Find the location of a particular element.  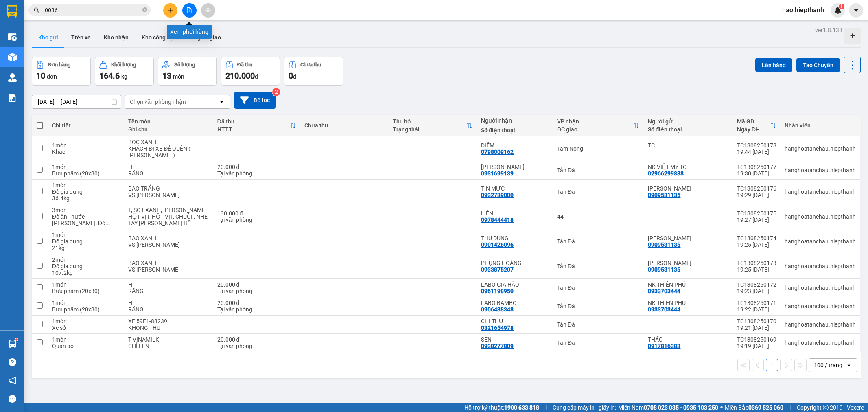

div: TC1308250175 is located at coordinates (757, 214).